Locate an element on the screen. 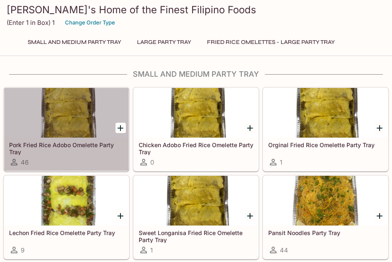 The image size is (392, 262). div: Sweet Longanisa Fried Rice Omelette Party Tray is located at coordinates (196, 200).